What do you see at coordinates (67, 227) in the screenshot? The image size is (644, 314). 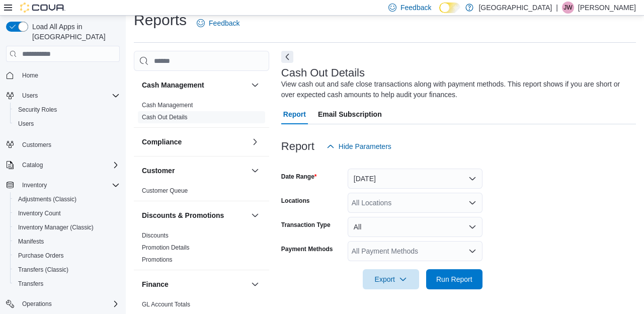 I see `button: Inventory Manager (Classic)` at bounding box center [67, 227].